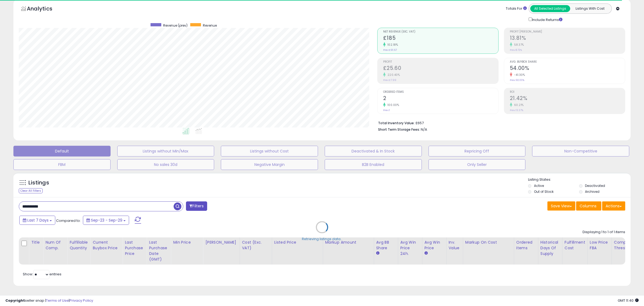 This screenshot has width=644, height=306. Describe the element at coordinates (628, 300) in the screenshot. I see `span: 2025-10-8 11:40 GMT` at that location.